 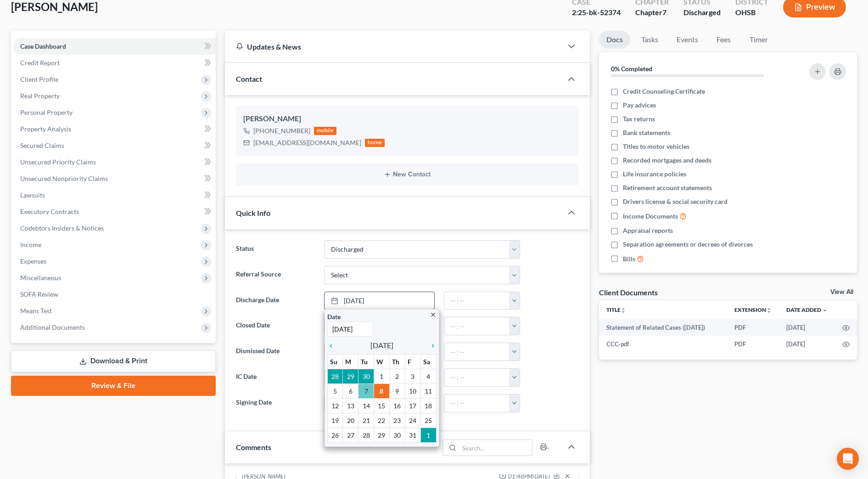 I want to click on span: Codebtors Insiders & Notices, so click(x=62, y=228).